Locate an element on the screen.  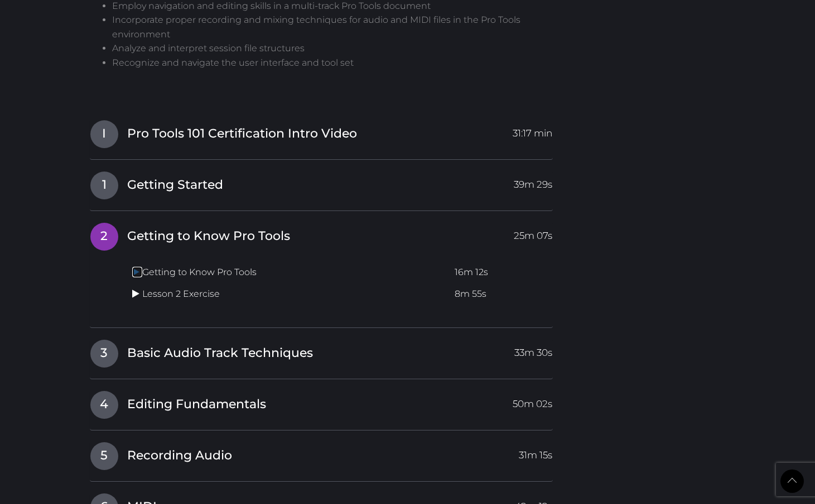
span: 2 is located at coordinates (104, 237).